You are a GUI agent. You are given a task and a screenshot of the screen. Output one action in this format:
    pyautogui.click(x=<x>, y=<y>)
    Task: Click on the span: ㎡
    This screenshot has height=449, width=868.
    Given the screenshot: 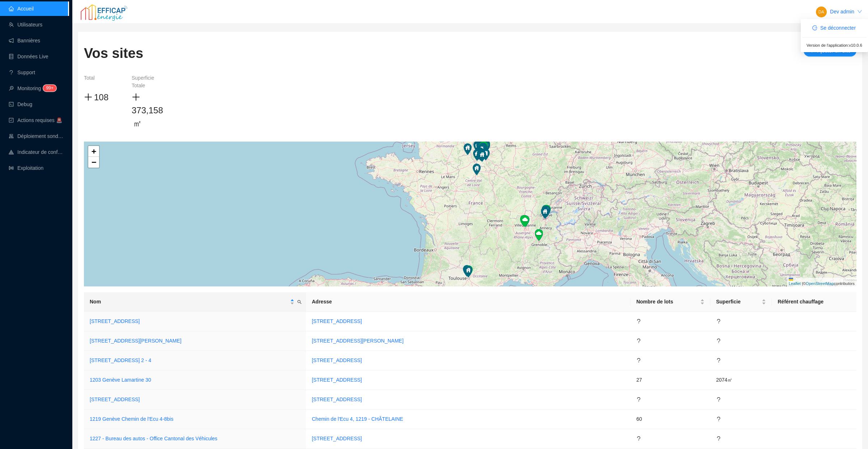 What is the action you would take?
    pyautogui.click(x=138, y=123)
    